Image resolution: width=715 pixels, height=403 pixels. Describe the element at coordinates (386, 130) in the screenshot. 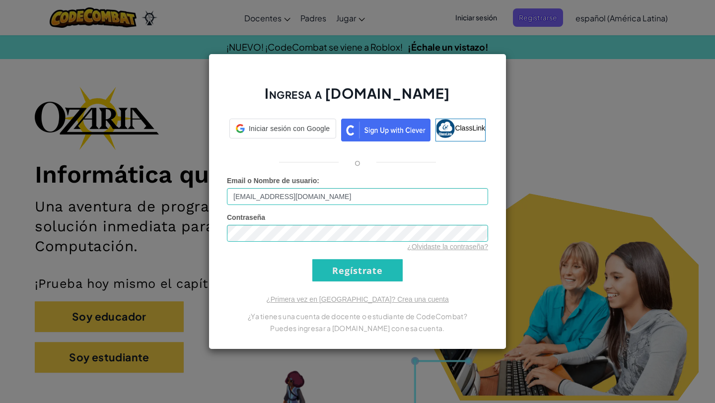

I see `img: clever_sso_button@2x.png` at that location.